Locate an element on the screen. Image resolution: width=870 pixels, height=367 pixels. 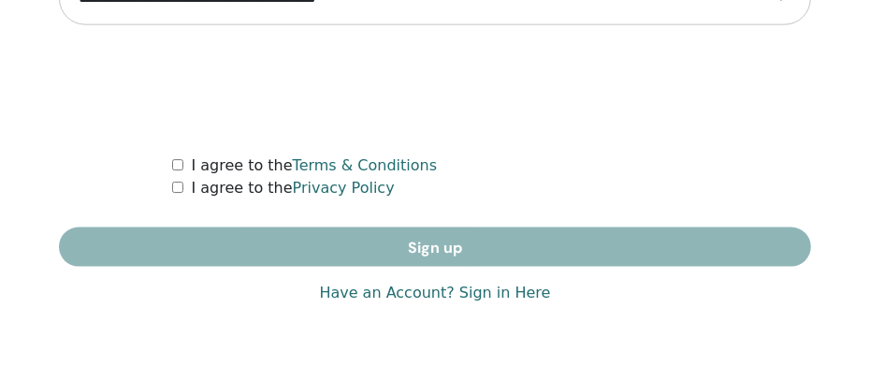
a: Have an Account? Sign in Here is located at coordinates (434, 293).